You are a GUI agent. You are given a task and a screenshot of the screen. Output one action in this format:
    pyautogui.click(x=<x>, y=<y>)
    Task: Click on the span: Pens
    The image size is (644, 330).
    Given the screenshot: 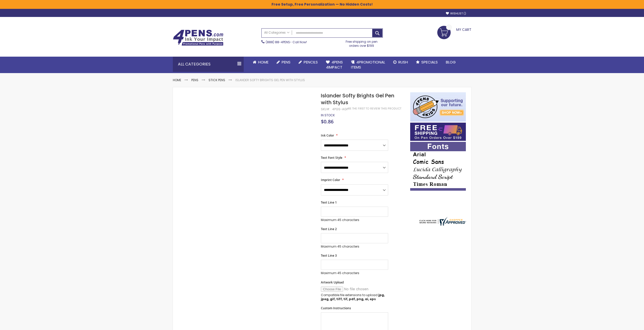 What is the action you would take?
    pyautogui.click(x=286, y=62)
    